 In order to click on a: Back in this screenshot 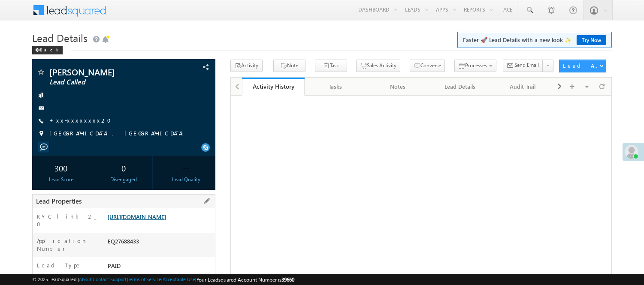, I will do `click(49, 49)`.